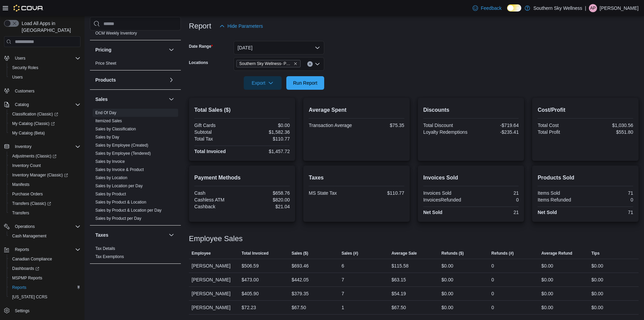 This screenshot has width=644, height=320. What do you see at coordinates (45, 259) in the screenshot?
I see `button: Canadian Compliance` at bounding box center [45, 259].